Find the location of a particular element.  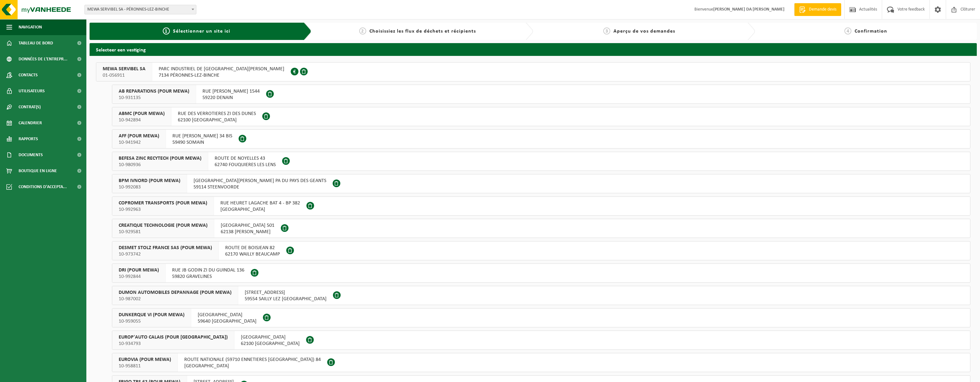

span: 10-992083 is located at coordinates (149, 187).